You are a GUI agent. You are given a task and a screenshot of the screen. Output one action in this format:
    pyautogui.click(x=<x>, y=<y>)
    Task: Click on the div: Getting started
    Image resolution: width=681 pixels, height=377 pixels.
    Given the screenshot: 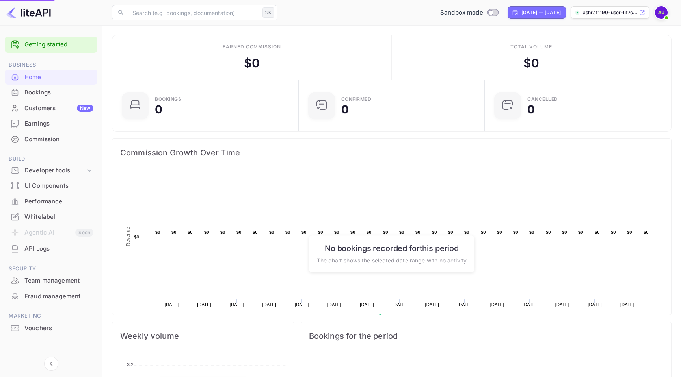 What is the action you would take?
    pyautogui.click(x=51, y=45)
    